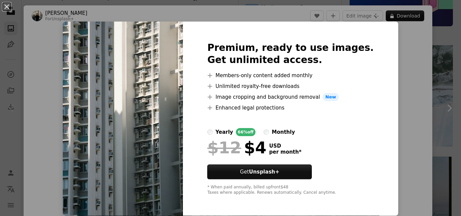  What do you see at coordinates (283, 132) in the screenshot?
I see `div: monthly` at bounding box center [283, 132].